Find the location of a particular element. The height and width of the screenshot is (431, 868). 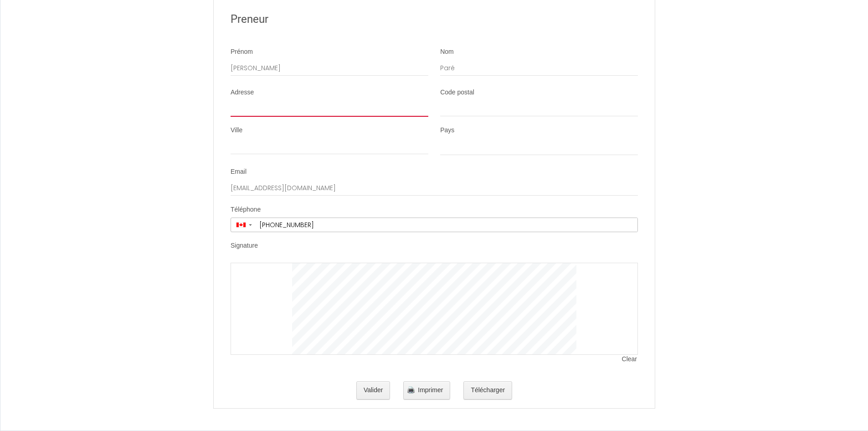

span: Clear is located at coordinates (630, 359).